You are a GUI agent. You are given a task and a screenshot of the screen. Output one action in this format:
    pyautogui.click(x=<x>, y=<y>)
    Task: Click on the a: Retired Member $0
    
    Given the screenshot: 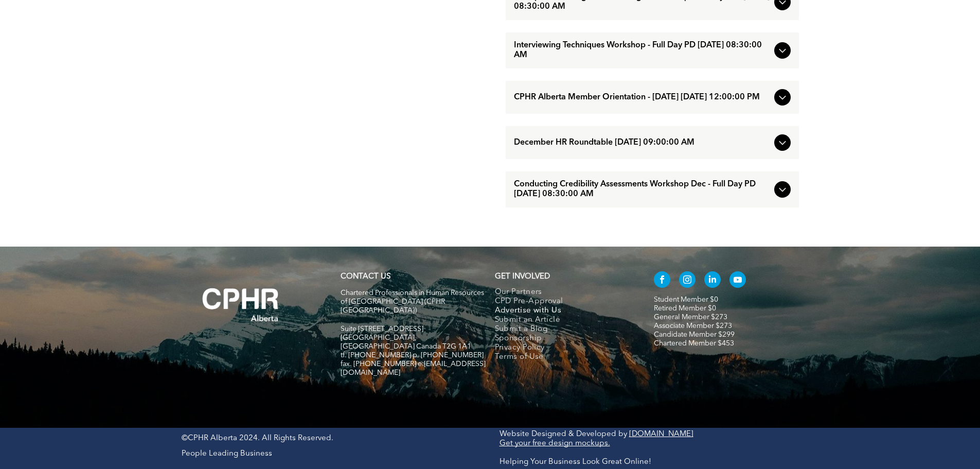 What is the action you would take?
    pyautogui.click(x=685, y=308)
    